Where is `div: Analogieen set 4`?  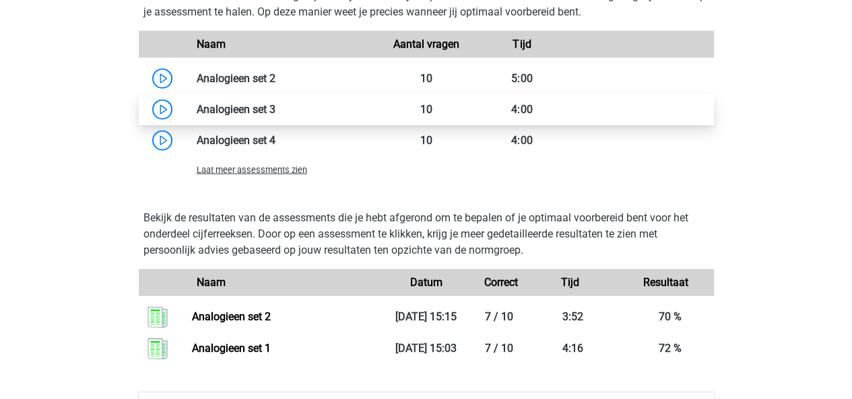
div: Analogieen set 4 is located at coordinates (282, 141).